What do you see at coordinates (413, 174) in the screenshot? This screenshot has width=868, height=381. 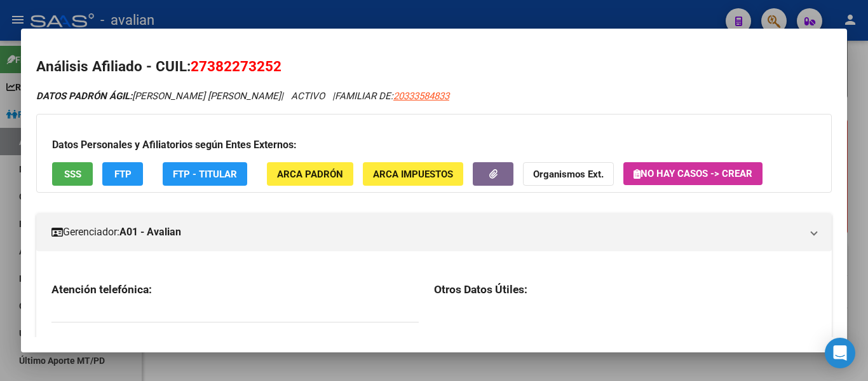 I see `button: ARCA Impuestos` at bounding box center [413, 174].